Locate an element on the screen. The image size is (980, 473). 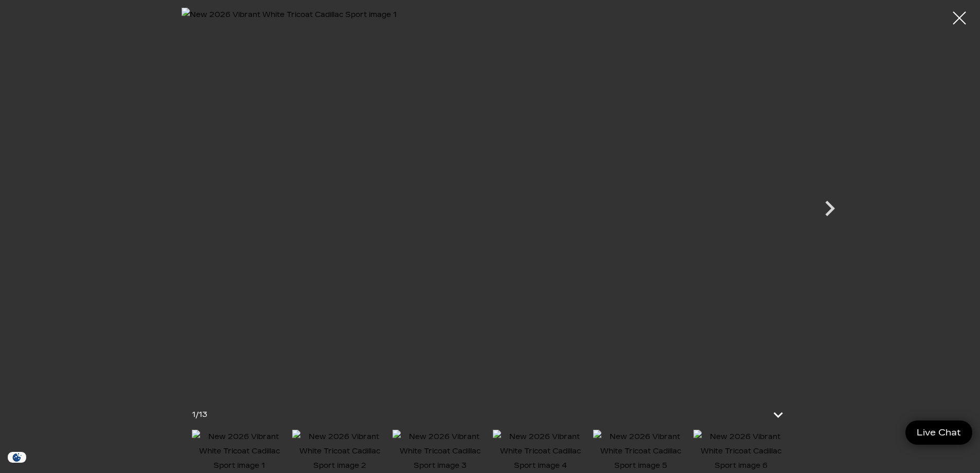
img: New 2026 Vibrant White Tricoat Cadillac Sport image 4 is located at coordinates (540, 451).